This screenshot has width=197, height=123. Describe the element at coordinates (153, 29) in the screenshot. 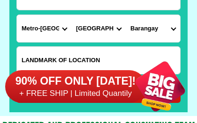

I see `select: Select commune` at that location.